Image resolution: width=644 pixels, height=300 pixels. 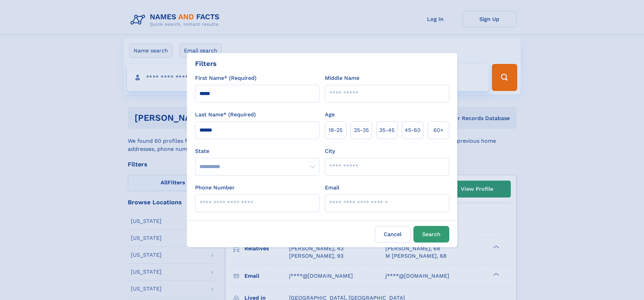 What do you see at coordinates (330, 151) in the screenshot?
I see `label: City` at bounding box center [330, 151].